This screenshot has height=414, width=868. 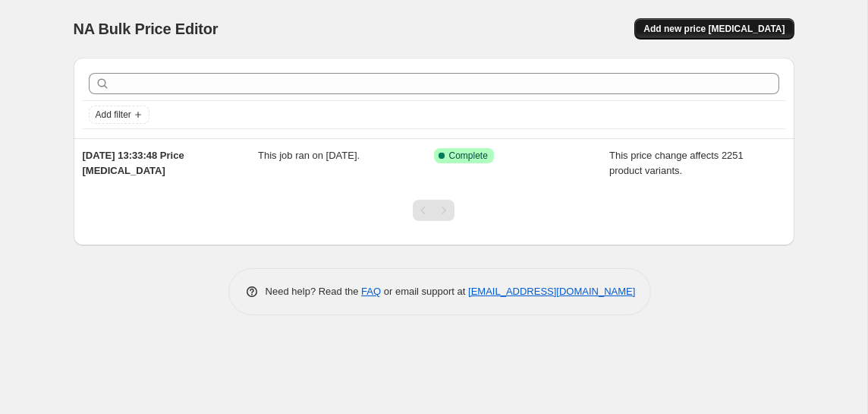 What do you see at coordinates (434, 210) in the screenshot?
I see `nav: Pagination` at bounding box center [434, 210].